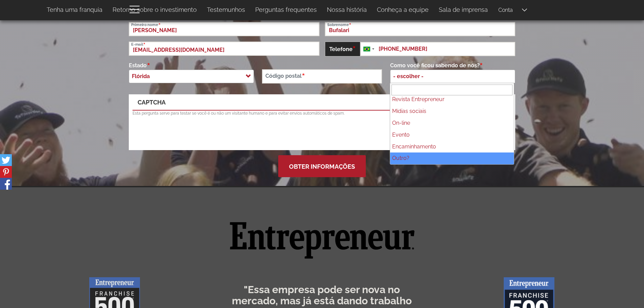  I want to click on font: Tenha uma franquia, so click(74, 9).